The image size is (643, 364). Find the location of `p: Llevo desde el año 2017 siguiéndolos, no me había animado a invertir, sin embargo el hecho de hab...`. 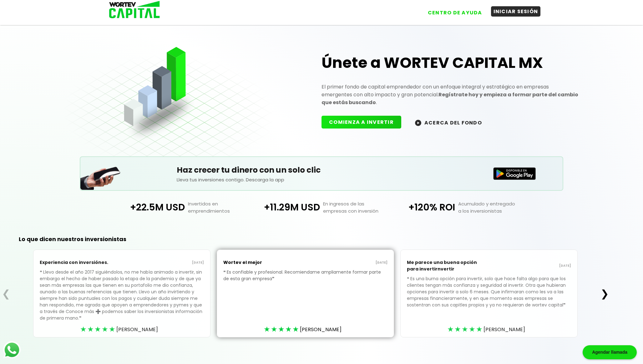

p: Llevo desde el año 2017 siguiéndolos, no me había animado a invertir, sin embargo el hecho de hab... is located at coordinates (121, 300).